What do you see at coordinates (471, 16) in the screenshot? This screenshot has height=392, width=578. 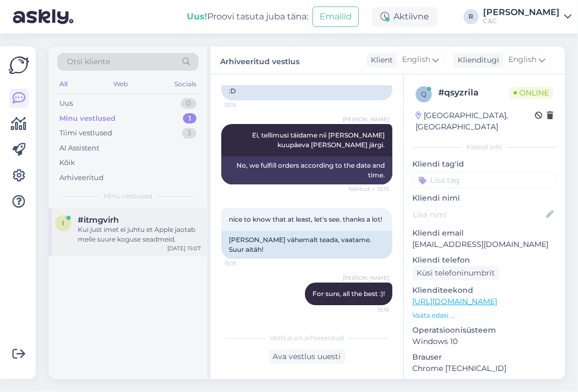 I see `div: R` at bounding box center [471, 16].